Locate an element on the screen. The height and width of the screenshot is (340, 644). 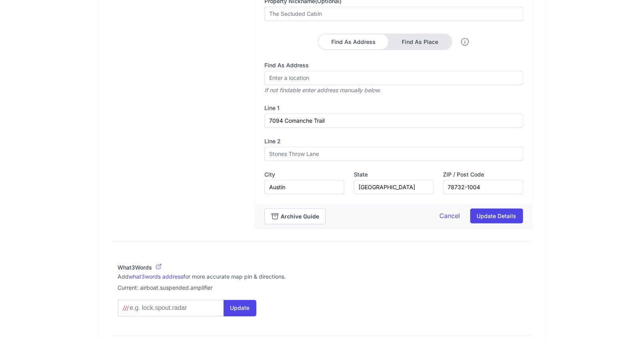
label: State is located at coordinates (394, 174).